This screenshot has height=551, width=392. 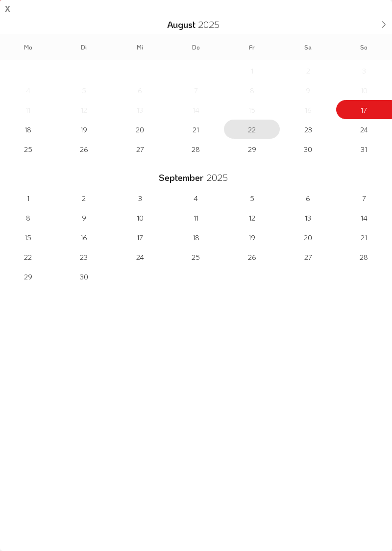 What do you see at coordinates (364, 197) in the screenshot?
I see `span: September 7, 2025` at bounding box center [364, 197].